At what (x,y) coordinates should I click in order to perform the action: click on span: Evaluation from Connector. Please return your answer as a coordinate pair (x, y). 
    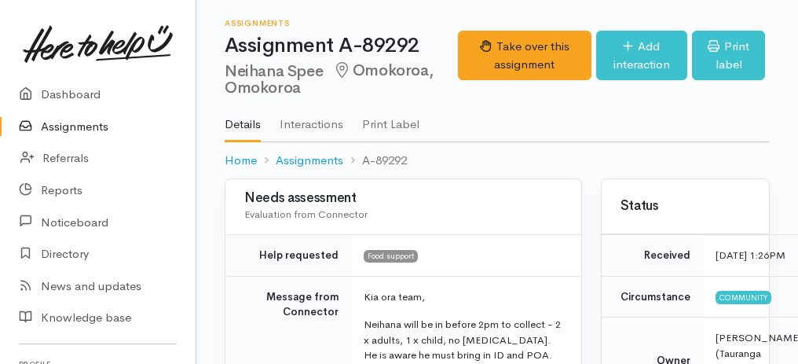
    Looking at the image, I should click on (306, 214).